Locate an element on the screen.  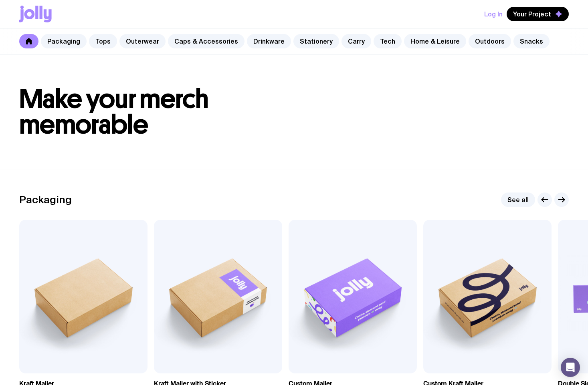
div: Open Intercom Messenger is located at coordinates (570, 368).